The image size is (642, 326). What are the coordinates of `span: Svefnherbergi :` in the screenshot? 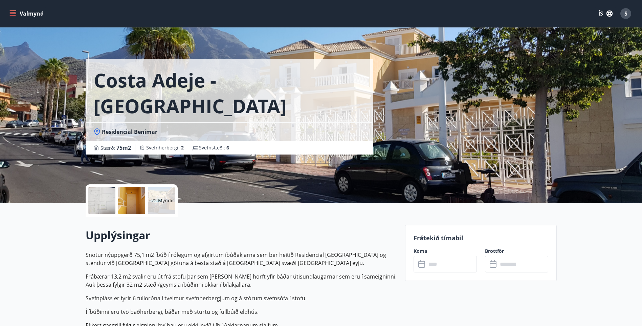 It's located at (165, 148).